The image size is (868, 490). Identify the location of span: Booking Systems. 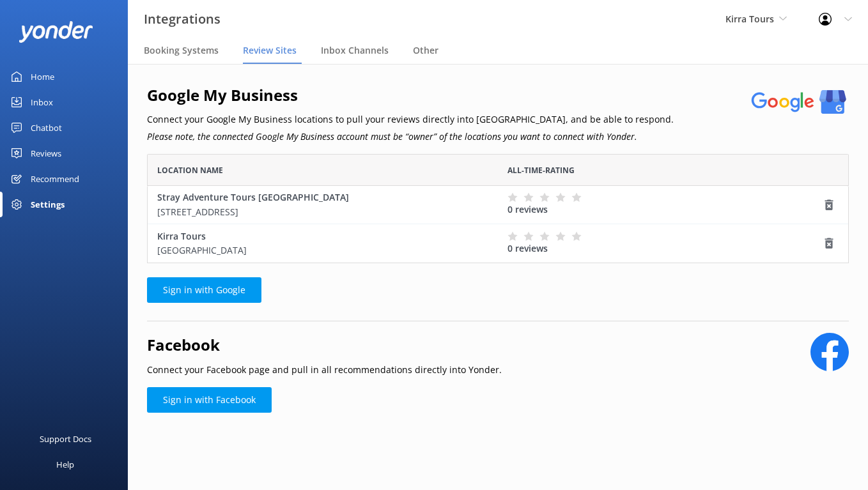
(181, 50).